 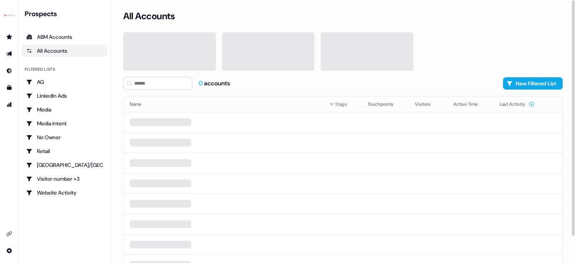 What do you see at coordinates (64, 96) in the screenshot?
I see `a: Go to LinkedIn Ads` at bounding box center [64, 96].